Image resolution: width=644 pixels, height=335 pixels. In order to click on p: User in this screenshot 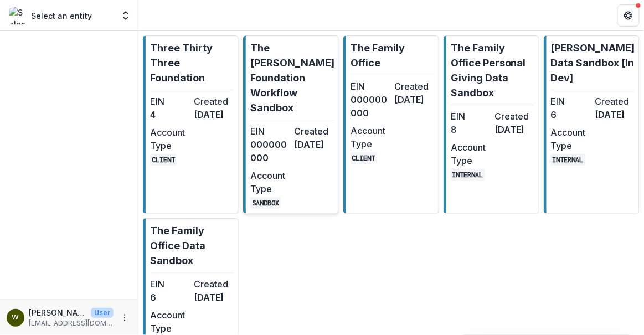, I will do `click(102, 313)`.